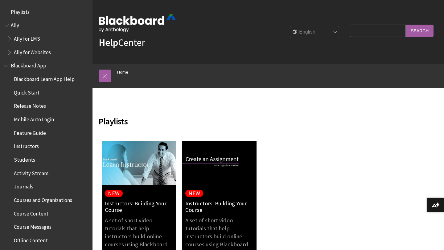 The width and height of the screenshot is (444, 250). I want to click on span: Mobile Auto Login, so click(34, 118).